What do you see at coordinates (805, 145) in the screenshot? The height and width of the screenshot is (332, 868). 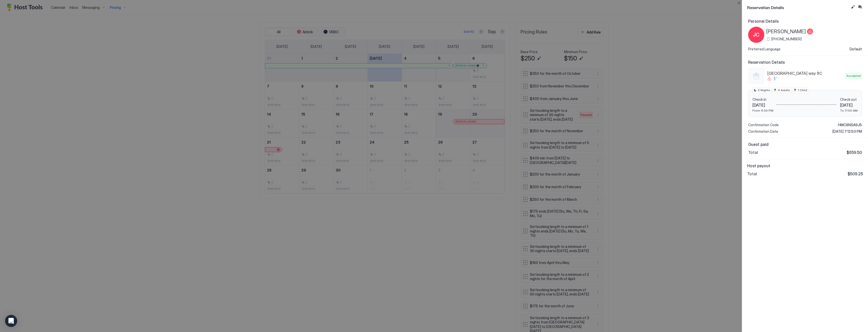 I see `span: Guest paid` at bounding box center [805, 145].